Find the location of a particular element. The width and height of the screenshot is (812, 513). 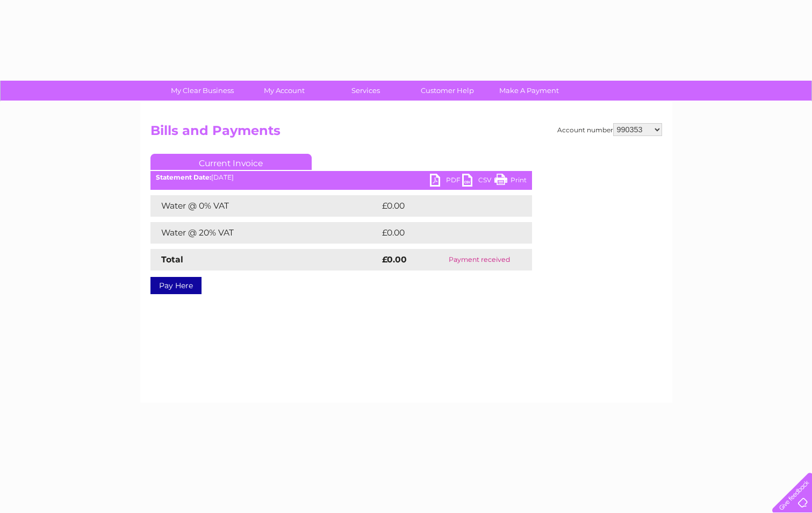

a: Pay Here is located at coordinates (175, 285).